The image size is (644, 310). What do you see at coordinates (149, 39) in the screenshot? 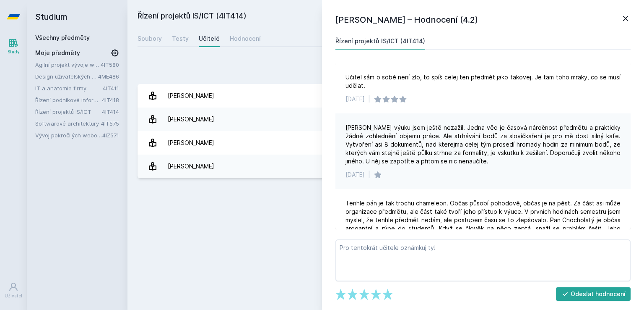
I see `a: Soubory` at bounding box center [149, 39].